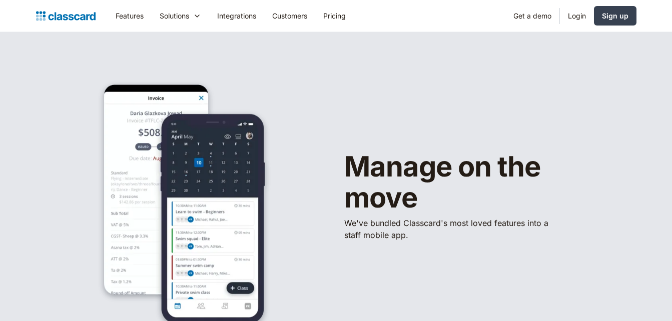 This screenshot has height=321, width=672. I want to click on a: Sign up, so click(615, 16).